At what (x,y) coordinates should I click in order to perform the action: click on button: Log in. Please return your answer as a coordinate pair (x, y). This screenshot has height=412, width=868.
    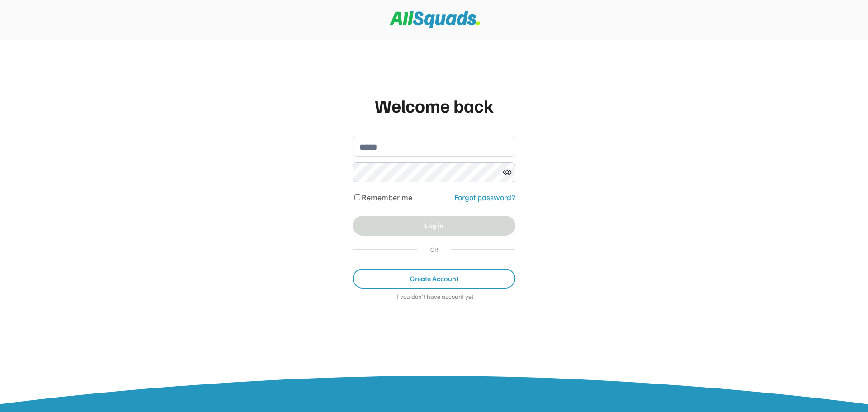
    Looking at the image, I should click on (434, 226).